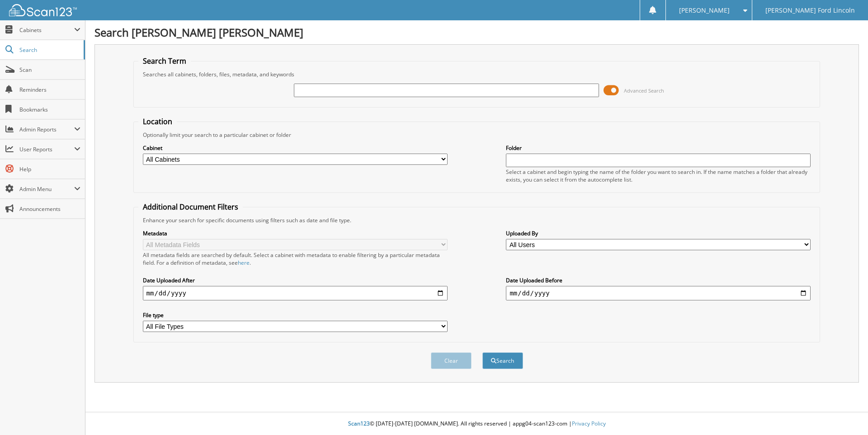 This screenshot has width=868, height=435. What do you see at coordinates (295, 259) in the screenshot?
I see `div: All metadata fields are searched by default. Select a cabinet with metadata to enable filtering b...` at bounding box center [295, 259].